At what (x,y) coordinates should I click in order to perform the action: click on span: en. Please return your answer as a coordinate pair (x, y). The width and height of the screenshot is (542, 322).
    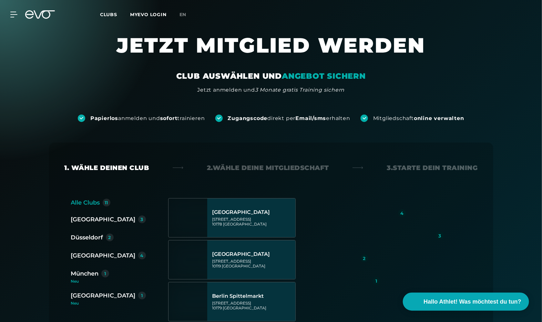
    Looking at the image, I should click on (183, 15).